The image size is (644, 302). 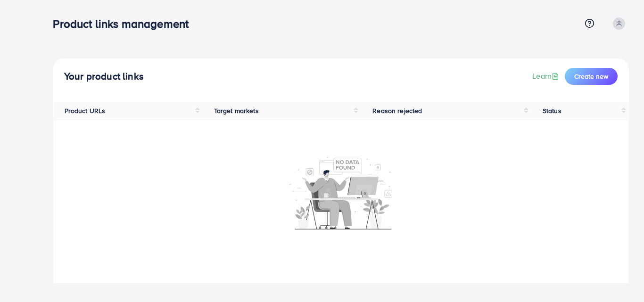 What do you see at coordinates (546, 76) in the screenshot?
I see `a: Learn` at bounding box center [546, 76].